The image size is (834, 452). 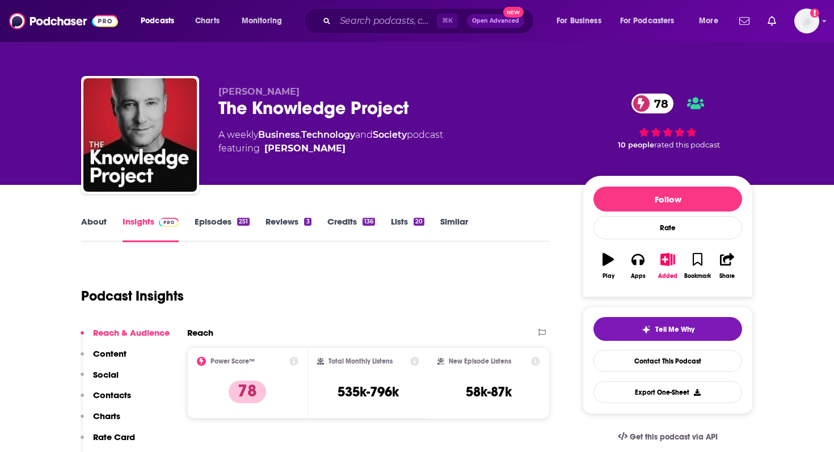 What do you see at coordinates (64, 21) in the screenshot?
I see `a: Podchaser - Follow, Share and Rate Podcasts` at bounding box center [64, 21].